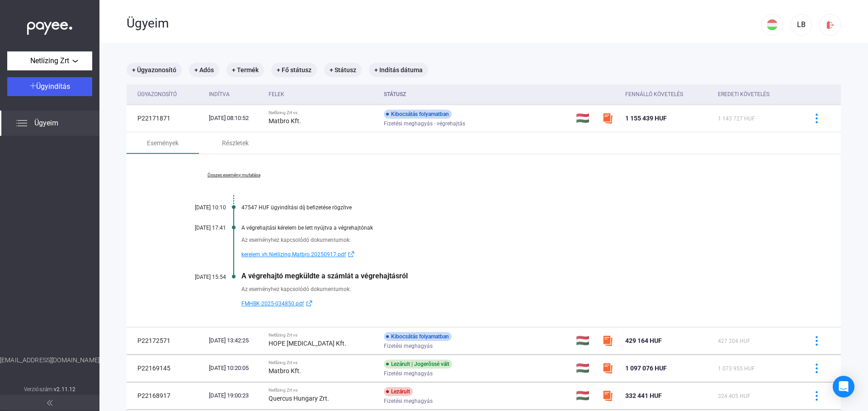 This screenshot has height=411, width=868. I want to click on a: FMHBK-2025-034850.pdfexternal-link-blue, so click(518, 304).